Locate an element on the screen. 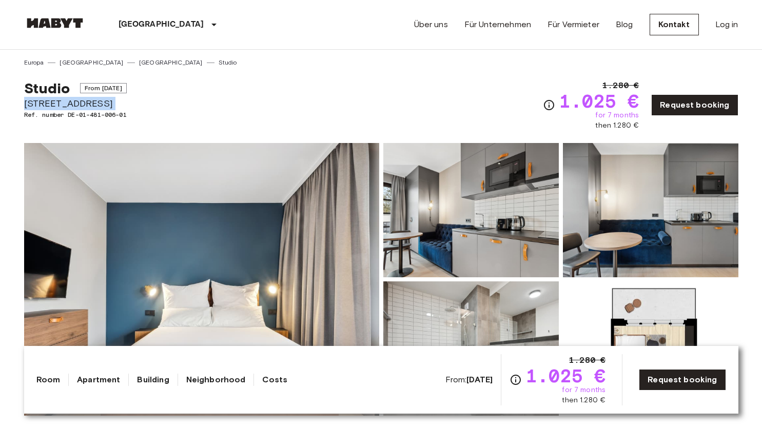  a: Apartment is located at coordinates (98, 380).